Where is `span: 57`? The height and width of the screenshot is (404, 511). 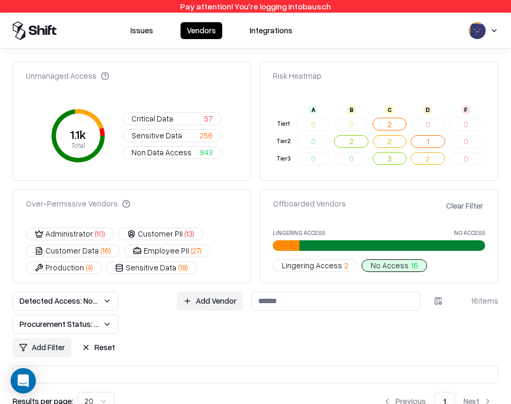
span: 57 is located at coordinates (209, 118).